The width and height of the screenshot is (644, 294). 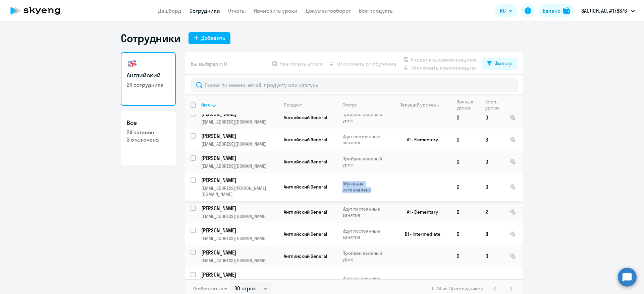 I want to click on button: ЗАСЛОН, АО, #178873, so click(x=608, y=11).